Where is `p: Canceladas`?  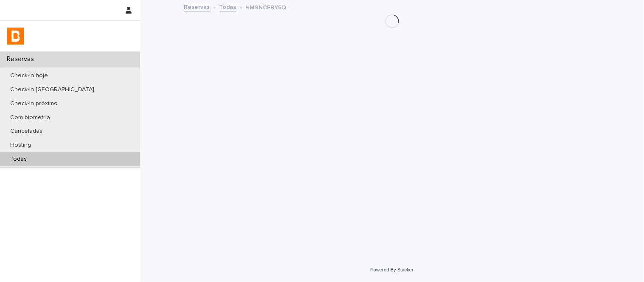
p: Canceladas is located at coordinates (27, 131).